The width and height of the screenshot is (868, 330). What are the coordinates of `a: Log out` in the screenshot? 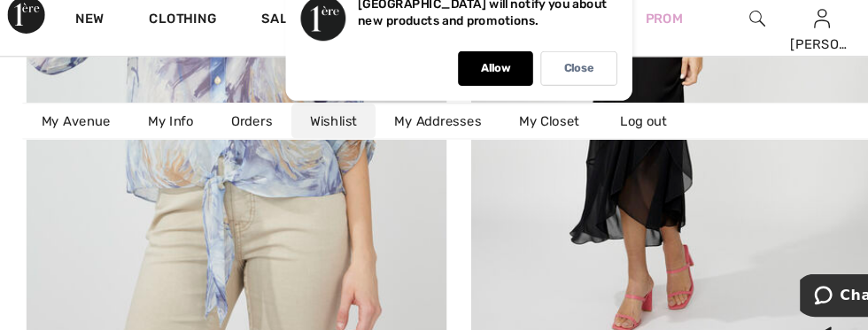 It's located at (617, 132).